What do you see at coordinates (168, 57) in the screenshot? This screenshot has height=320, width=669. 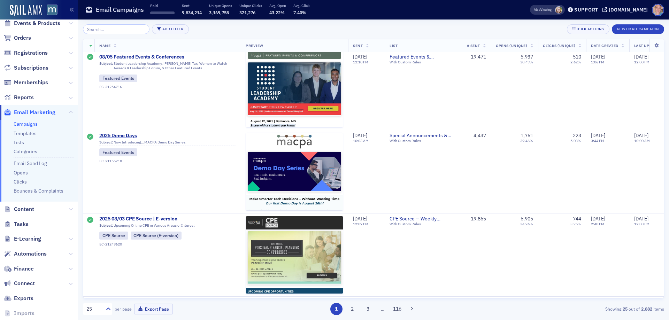 I see `a: 08/05 Featured Events & Conferences` at bounding box center [168, 57].